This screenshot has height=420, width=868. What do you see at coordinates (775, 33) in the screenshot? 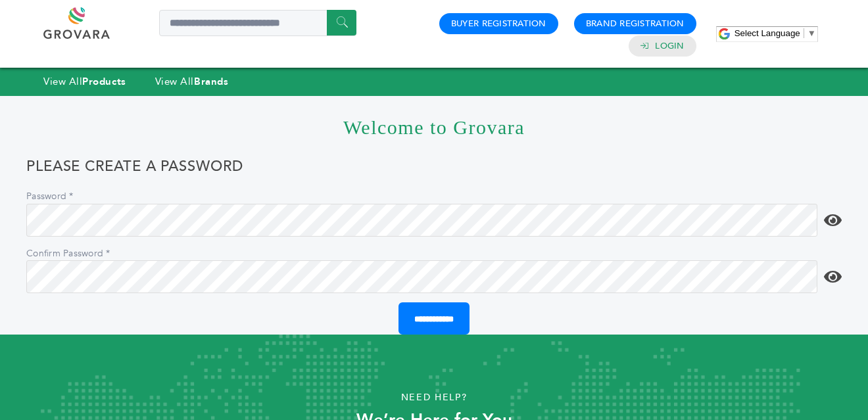
I see `a: Select Language​` at bounding box center [775, 33].